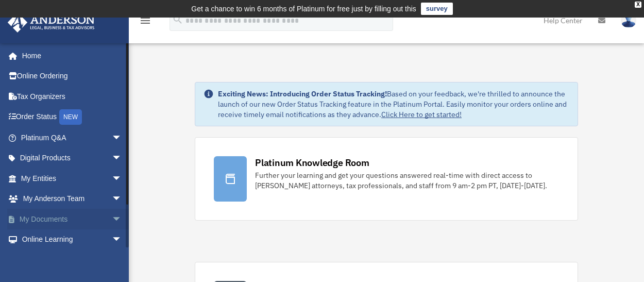 This screenshot has width=644, height=282. I want to click on a: Platinum Knowledge Room Further your learning and get your questions answered real-time with dire..., so click(386, 179).